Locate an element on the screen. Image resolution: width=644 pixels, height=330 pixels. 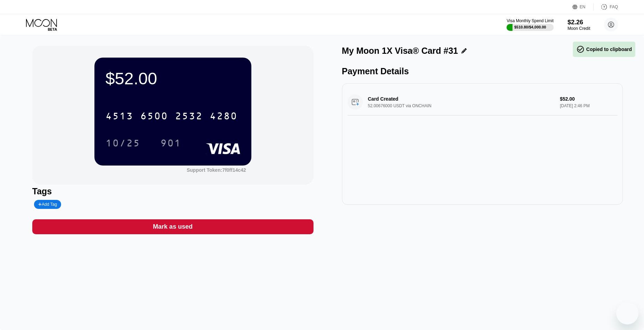
div: My Moon 1X Visa® Card #31 is located at coordinates (400, 51).